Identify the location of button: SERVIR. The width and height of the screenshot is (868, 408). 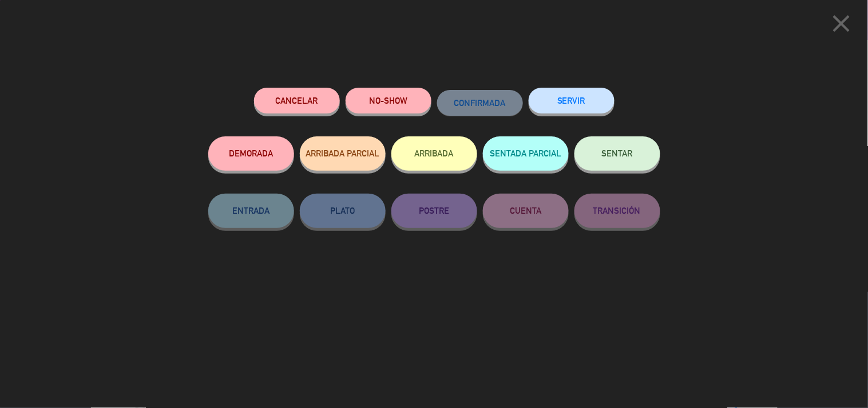
(572, 100).